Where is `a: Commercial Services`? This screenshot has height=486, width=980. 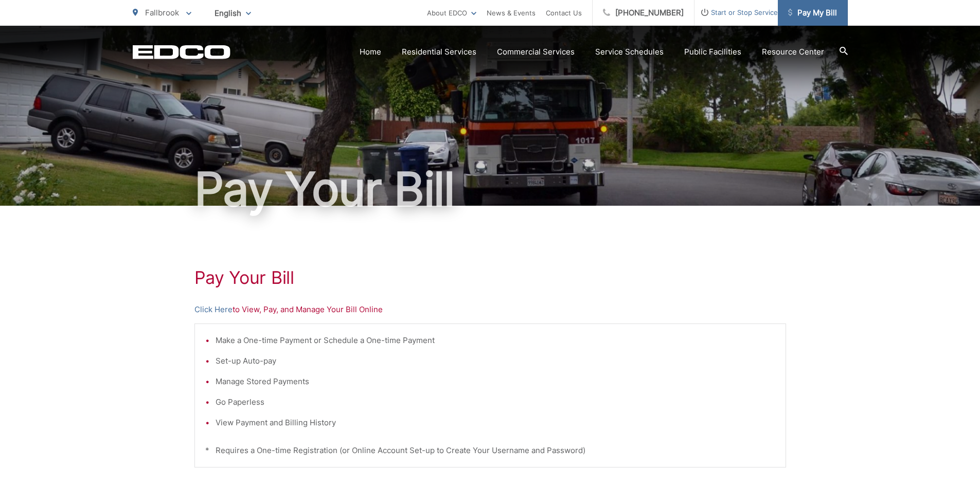
a: Commercial Services is located at coordinates (536, 52).